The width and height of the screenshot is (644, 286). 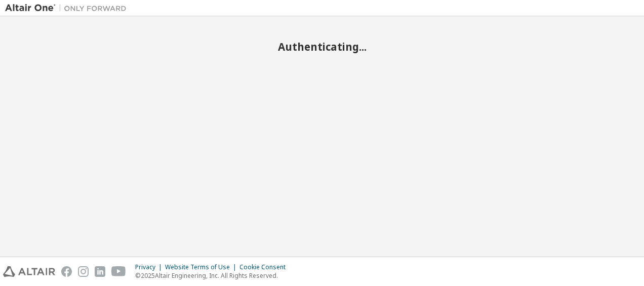 I want to click on div: Privacy, so click(x=150, y=267).